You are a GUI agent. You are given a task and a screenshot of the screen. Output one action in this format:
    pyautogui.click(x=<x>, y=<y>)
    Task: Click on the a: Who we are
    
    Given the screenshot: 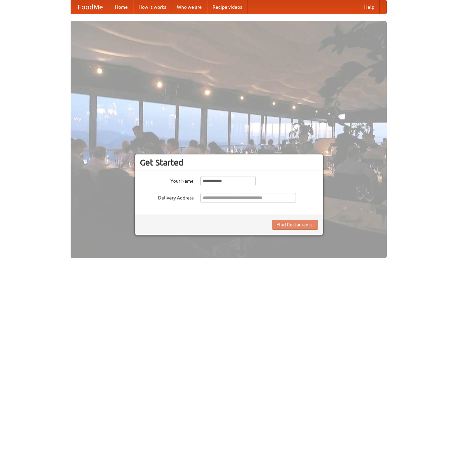 What is the action you would take?
    pyautogui.click(x=189, y=7)
    